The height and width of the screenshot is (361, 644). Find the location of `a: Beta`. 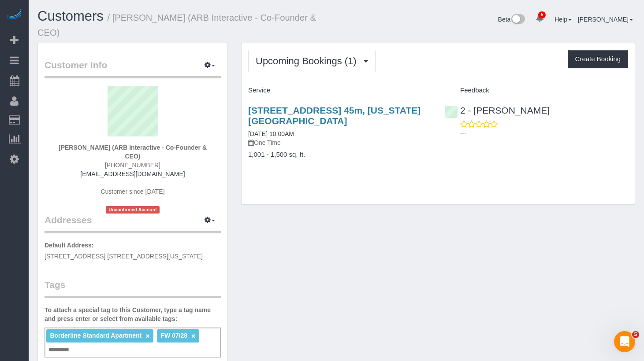

a: Beta is located at coordinates (512, 19).